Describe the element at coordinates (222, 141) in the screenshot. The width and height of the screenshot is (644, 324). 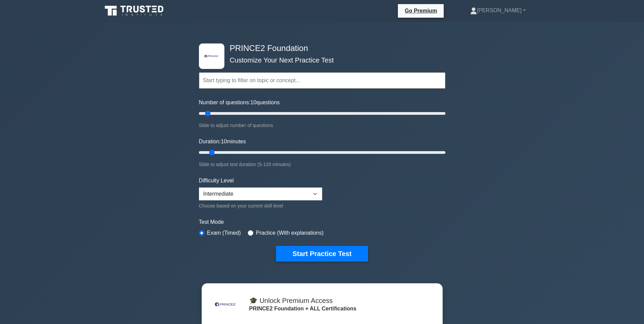
I see `label: Duration: minutes` at that location.